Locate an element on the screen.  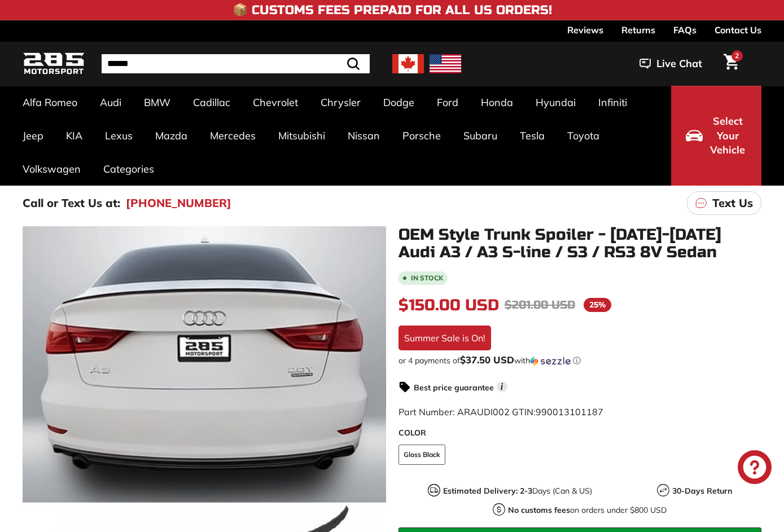
a: Toyota is located at coordinates (583, 136).